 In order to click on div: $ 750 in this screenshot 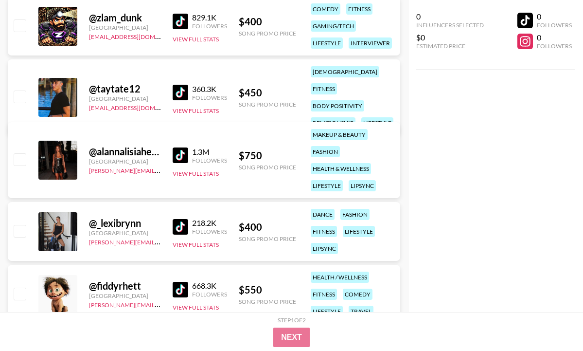, I will do `click(268, 155)`.